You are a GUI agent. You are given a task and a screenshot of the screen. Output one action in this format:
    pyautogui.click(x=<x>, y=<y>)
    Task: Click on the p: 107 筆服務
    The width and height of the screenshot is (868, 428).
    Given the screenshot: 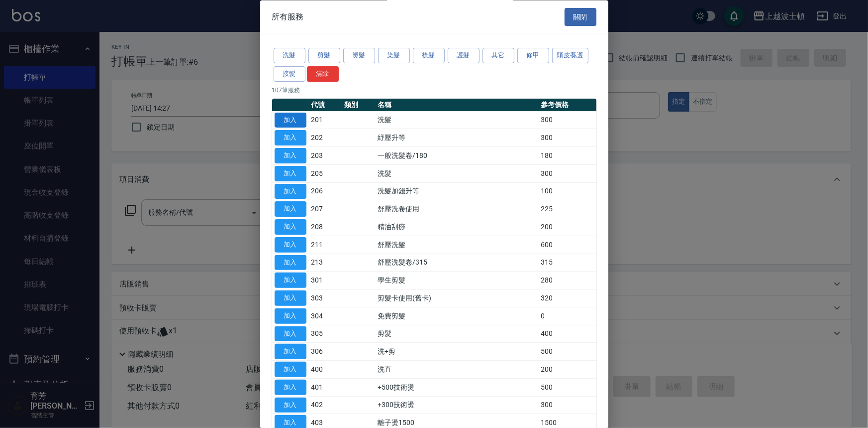 What is the action you would take?
    pyautogui.click(x=434, y=90)
    